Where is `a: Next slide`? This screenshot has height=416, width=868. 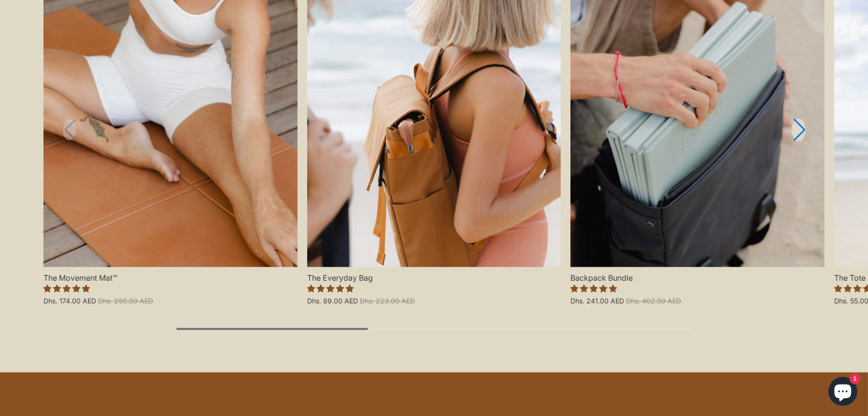 a: Next slide is located at coordinates (798, 130).